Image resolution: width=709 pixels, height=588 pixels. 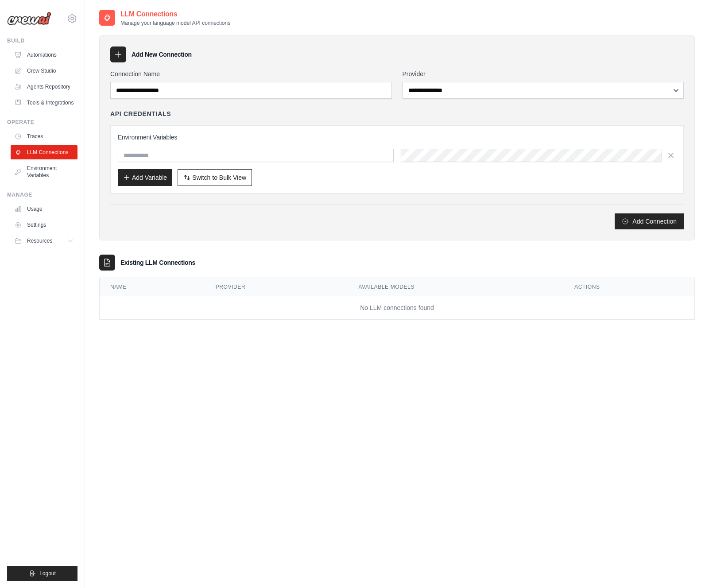 What do you see at coordinates (152, 287) in the screenshot?
I see `th: Name` at bounding box center [152, 287].